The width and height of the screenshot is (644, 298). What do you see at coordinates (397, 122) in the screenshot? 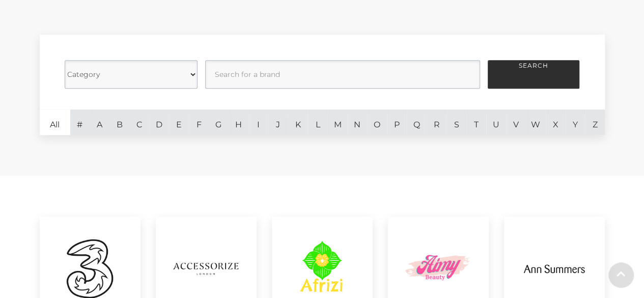
I see `a: P` at bounding box center [397, 122].